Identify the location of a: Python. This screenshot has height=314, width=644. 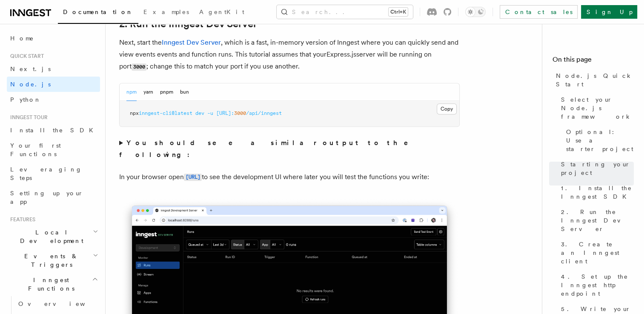
(53, 100).